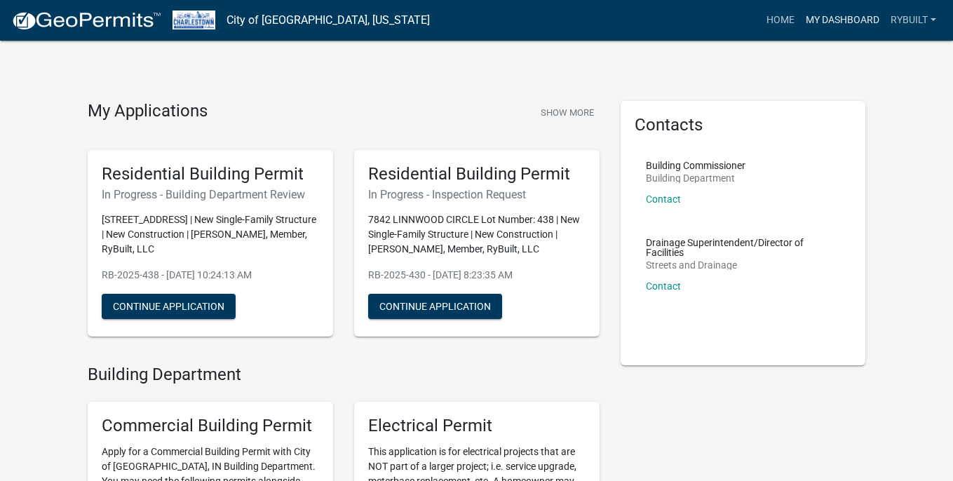  Describe the element at coordinates (780, 20) in the screenshot. I see `a: Home` at that location.